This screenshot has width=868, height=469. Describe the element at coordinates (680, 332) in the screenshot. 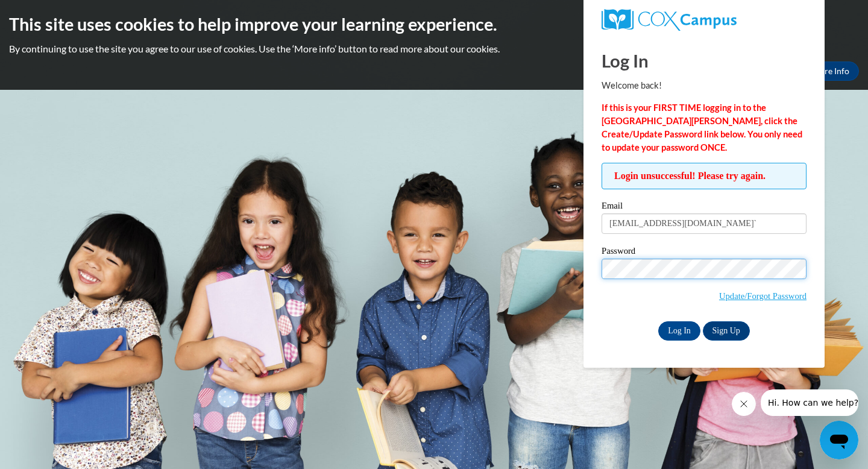

I see `input: Log In` at that location.